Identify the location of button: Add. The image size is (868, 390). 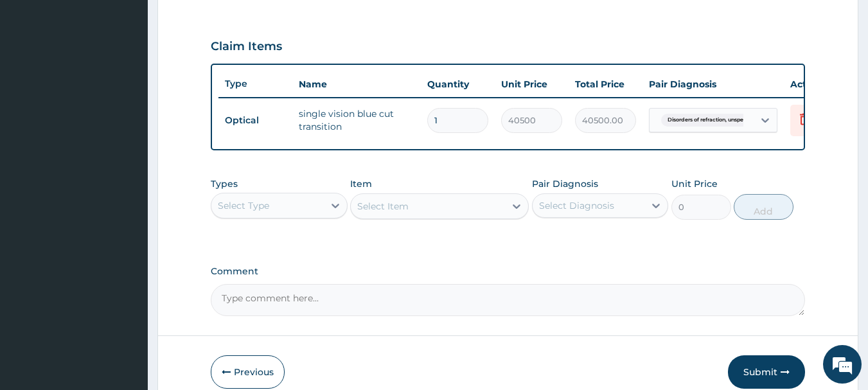
(763, 207).